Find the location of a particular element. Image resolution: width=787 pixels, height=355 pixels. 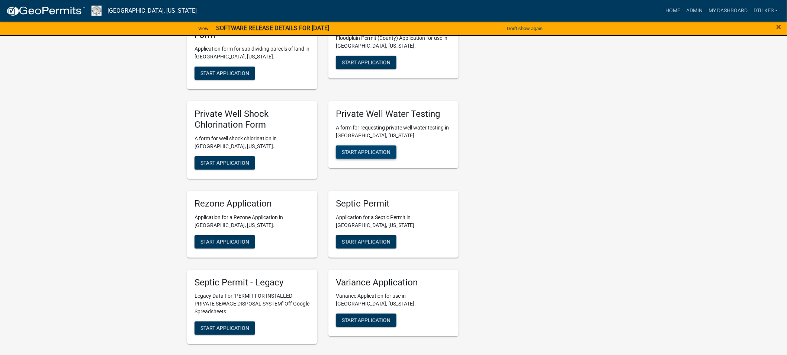

button: Don't show again is located at coordinates (525, 28).